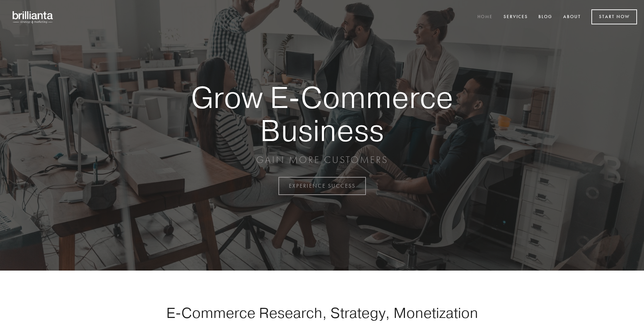 Image resolution: width=644 pixels, height=327 pixels. Describe the element at coordinates (571, 17) in the screenshot. I see `a: About` at that location.